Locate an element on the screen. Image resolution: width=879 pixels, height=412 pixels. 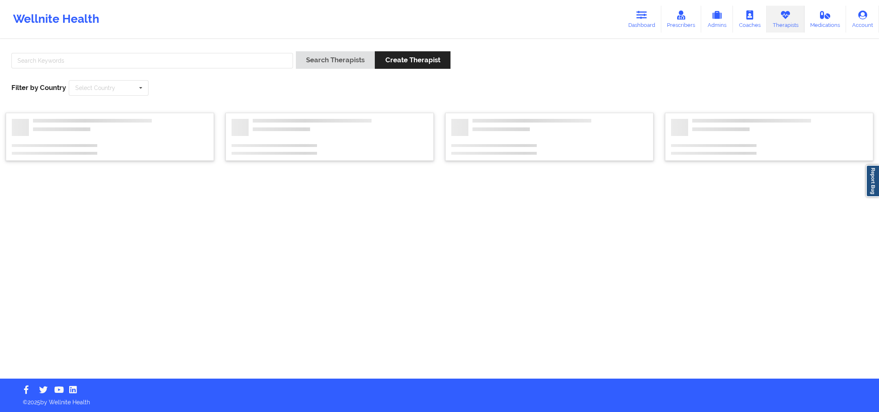
a: Prescribers is located at coordinates (681, 19).